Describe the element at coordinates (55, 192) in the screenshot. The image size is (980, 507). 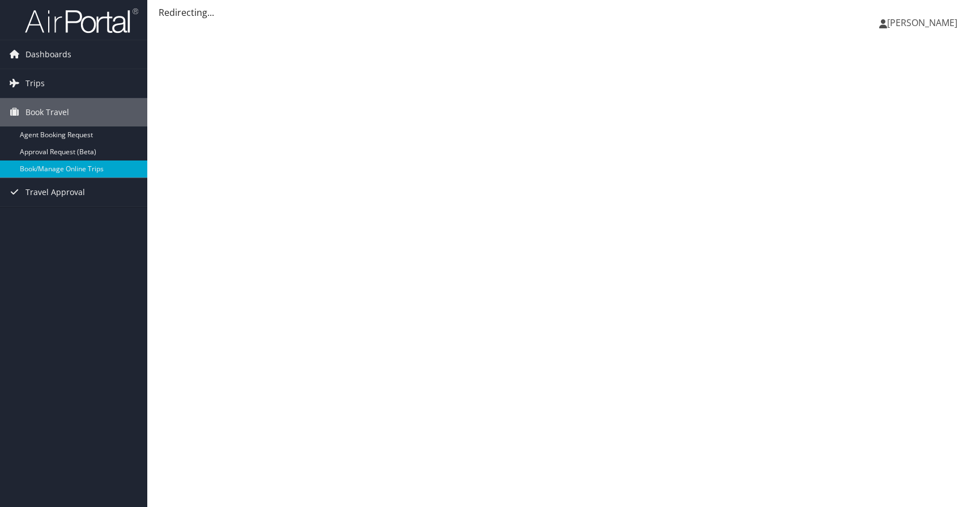
I see `span: Travel Approval` at that location.